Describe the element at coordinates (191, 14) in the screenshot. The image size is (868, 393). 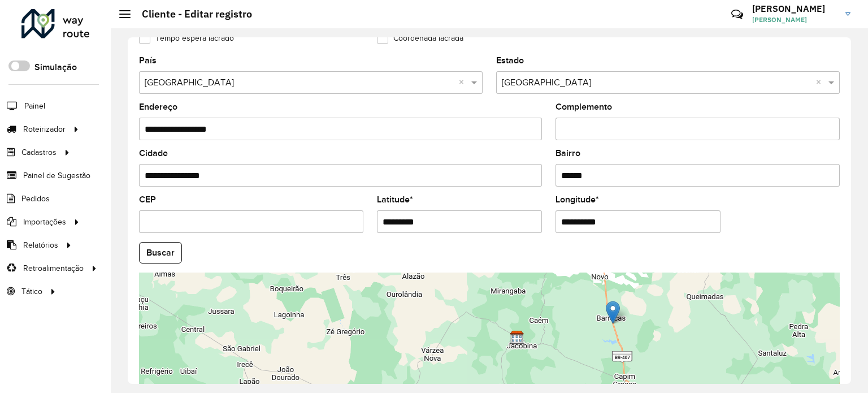
I see `h2: Cliente - Editar registro` at that location.